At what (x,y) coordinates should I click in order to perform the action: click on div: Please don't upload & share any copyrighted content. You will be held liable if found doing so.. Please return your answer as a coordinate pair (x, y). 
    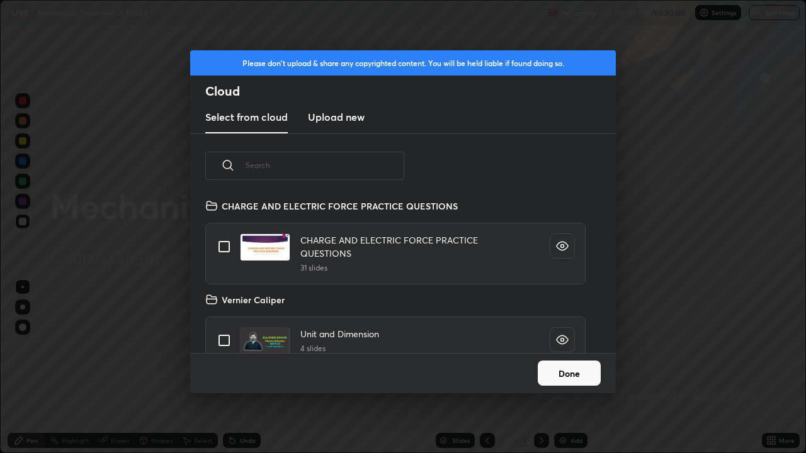
    Looking at the image, I should click on (403, 63).